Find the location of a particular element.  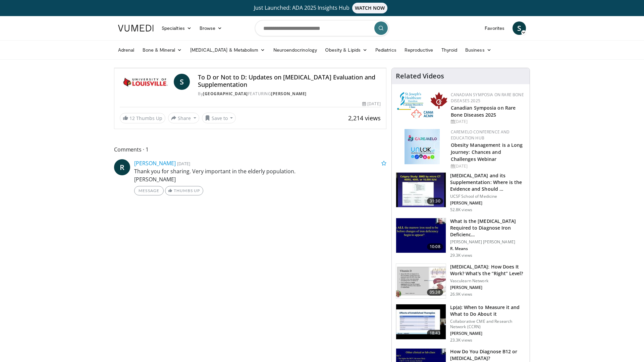

a: Pediatrics is located at coordinates (386, 50).